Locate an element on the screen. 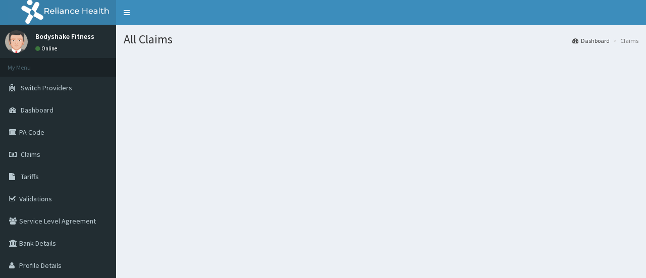 The image size is (646, 278). span: Claims is located at coordinates (30, 154).